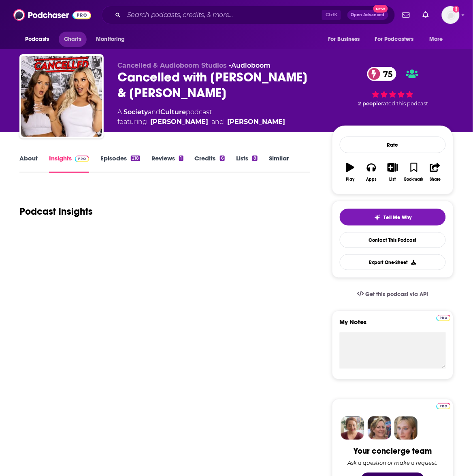 This screenshot has width=473, height=476. Describe the element at coordinates (69, 164) in the screenshot. I see `a: InsightsPodchaser Pro` at that location.